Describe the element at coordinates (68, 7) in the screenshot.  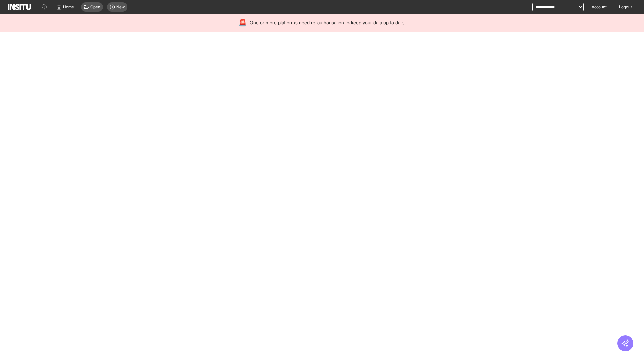
I see `span: Home` at that location.